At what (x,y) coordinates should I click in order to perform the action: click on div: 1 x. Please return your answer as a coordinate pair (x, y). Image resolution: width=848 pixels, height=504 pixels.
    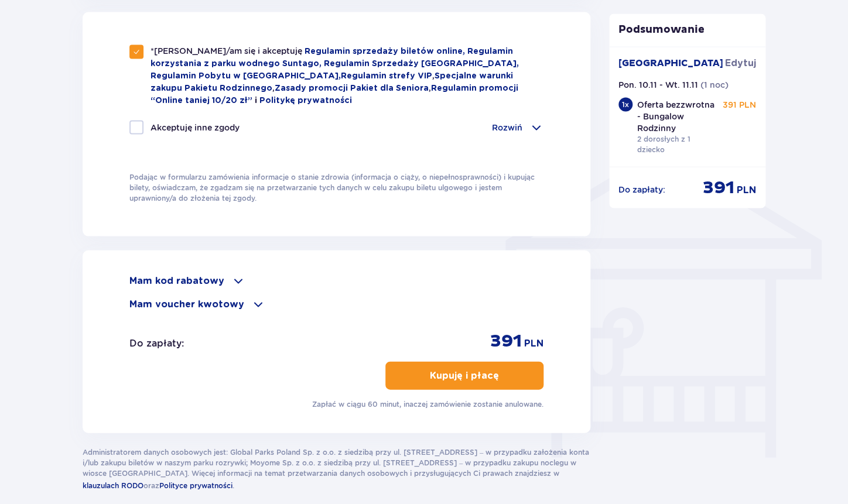
    Looking at the image, I should click on (625, 105).